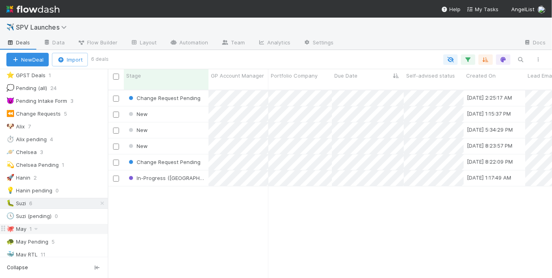 The width and height of the screenshot is (552, 278). What do you see at coordinates (26, 75) in the screenshot?
I see `div: GPST Deals` at bounding box center [26, 75].